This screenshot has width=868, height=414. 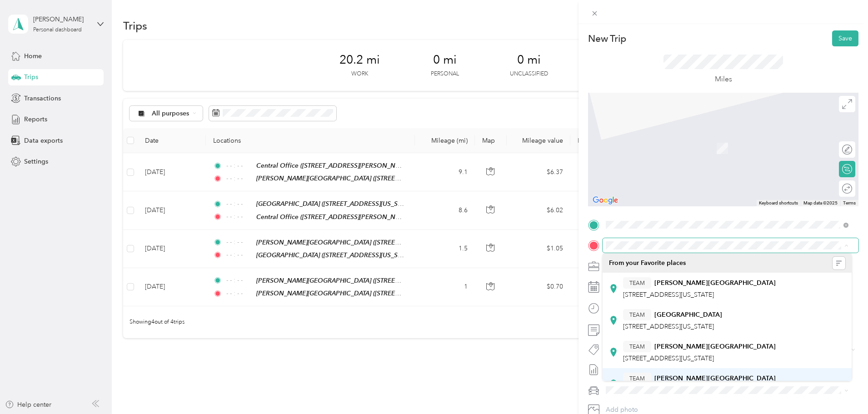 I want to click on img: Google, so click(x=605, y=201).